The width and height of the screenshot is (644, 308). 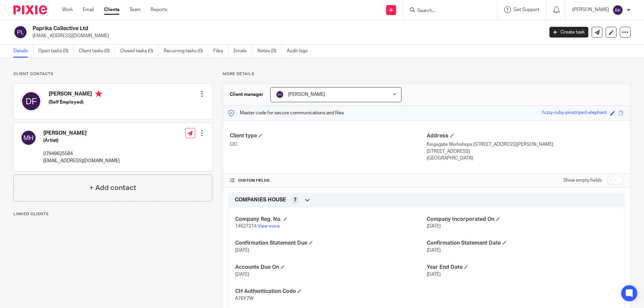 What do you see at coordinates (526, 10) in the screenshot?
I see `span: Get Support` at bounding box center [526, 10].